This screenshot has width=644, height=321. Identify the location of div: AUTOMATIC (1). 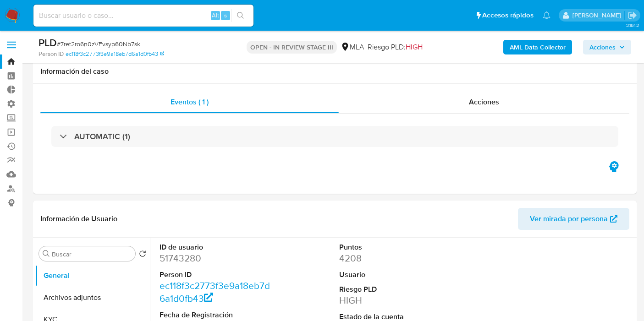
(335, 136).